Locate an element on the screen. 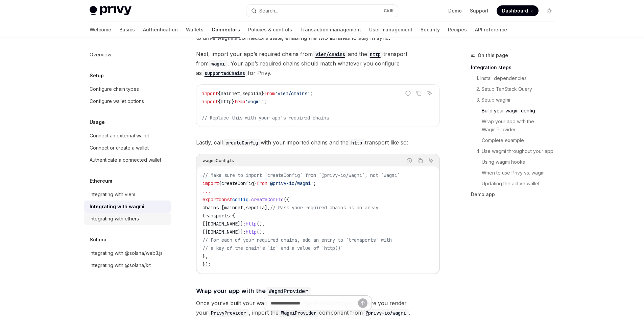  code: supportedChains is located at coordinates (225, 73).